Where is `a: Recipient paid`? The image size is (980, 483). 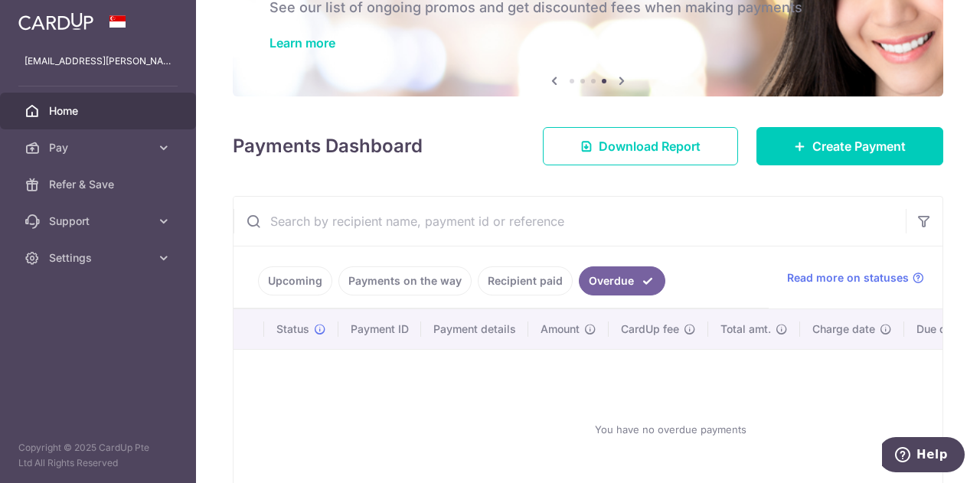 a: Recipient paid is located at coordinates (525, 281).